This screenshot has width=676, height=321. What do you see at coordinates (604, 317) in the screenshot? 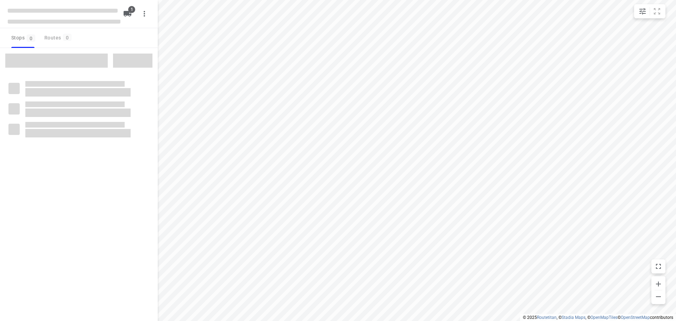
I see `a: OpenMapTiles` at bounding box center [604, 317].